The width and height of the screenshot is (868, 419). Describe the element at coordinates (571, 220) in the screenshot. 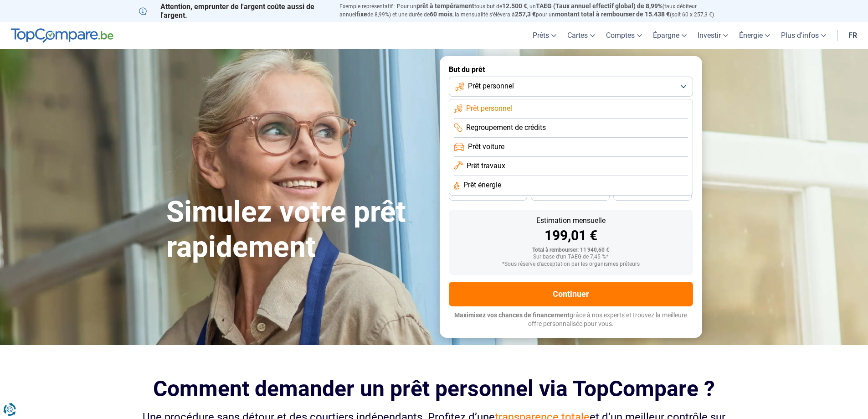

I see `div: Estimation mensuelle` at that location.